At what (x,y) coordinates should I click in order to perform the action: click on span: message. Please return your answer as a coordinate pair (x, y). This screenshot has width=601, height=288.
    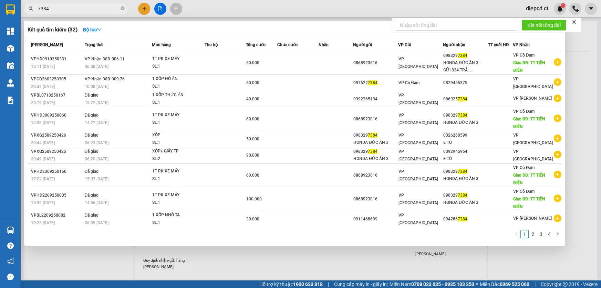
    Looking at the image, I should click on (10, 276).